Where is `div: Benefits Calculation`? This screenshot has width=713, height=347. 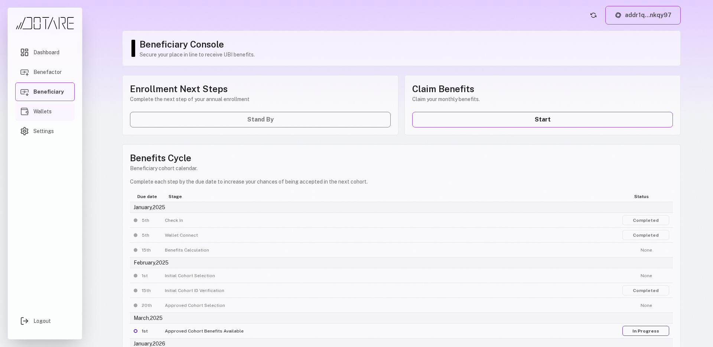
div: Benefits Calculation is located at coordinates (390, 250).